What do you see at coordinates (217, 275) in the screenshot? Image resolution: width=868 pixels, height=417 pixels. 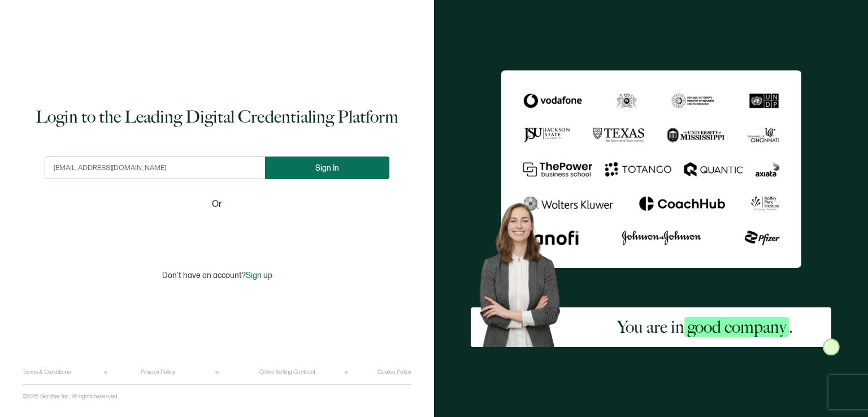 I see `p: Don't have an account?` at bounding box center [217, 275].